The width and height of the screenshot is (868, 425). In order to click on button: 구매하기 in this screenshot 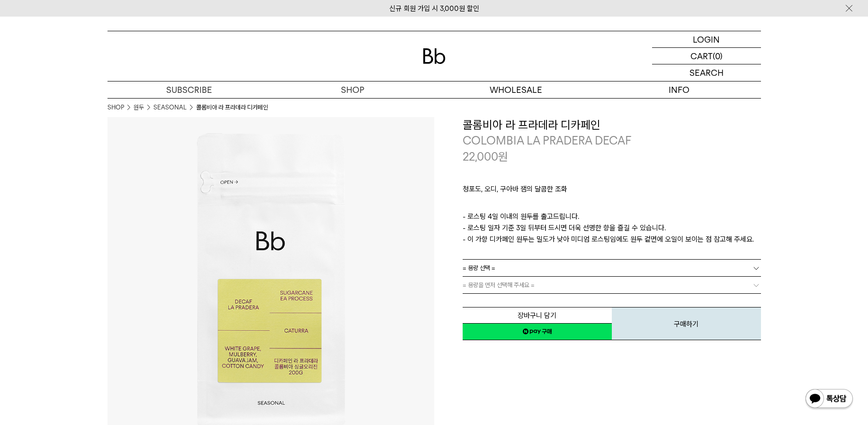, I will do `click(687, 324)`.